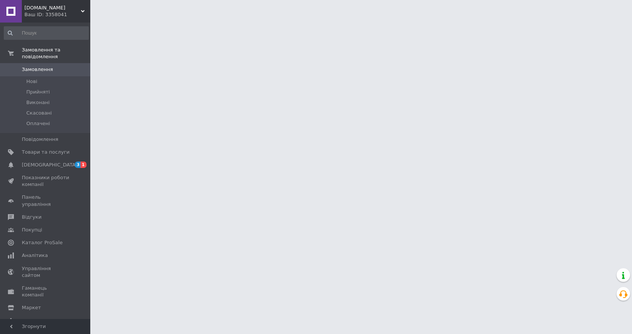 This screenshot has width=632, height=334. Describe the element at coordinates (31, 308) in the screenshot. I see `span: Маркет` at that location.